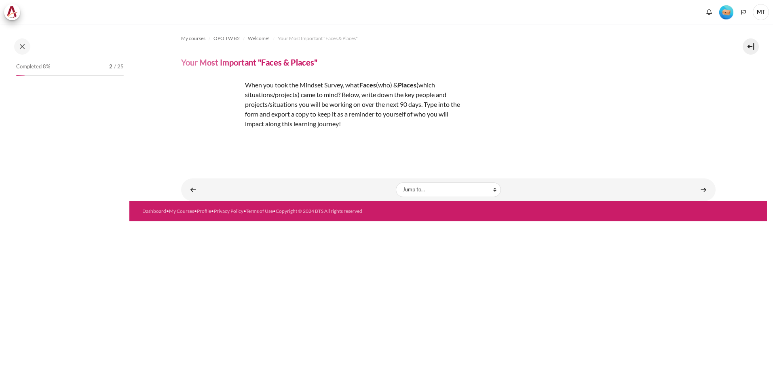 The width and height of the screenshot is (773, 386). I want to click on span: MT, so click(761, 12).